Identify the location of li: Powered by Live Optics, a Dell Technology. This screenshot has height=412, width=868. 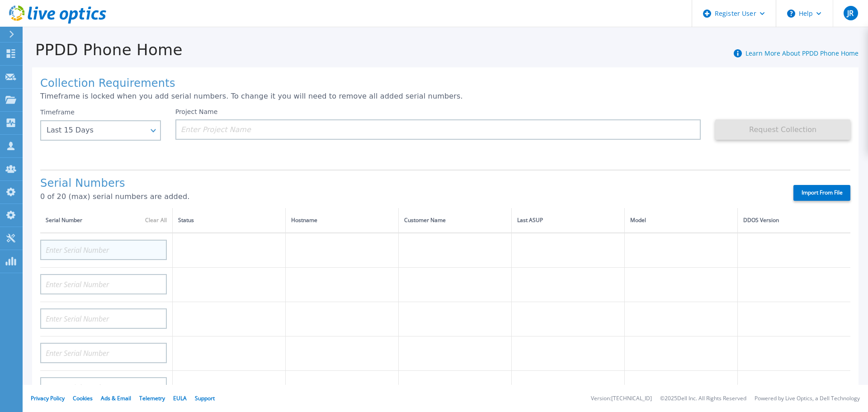
(807, 398).